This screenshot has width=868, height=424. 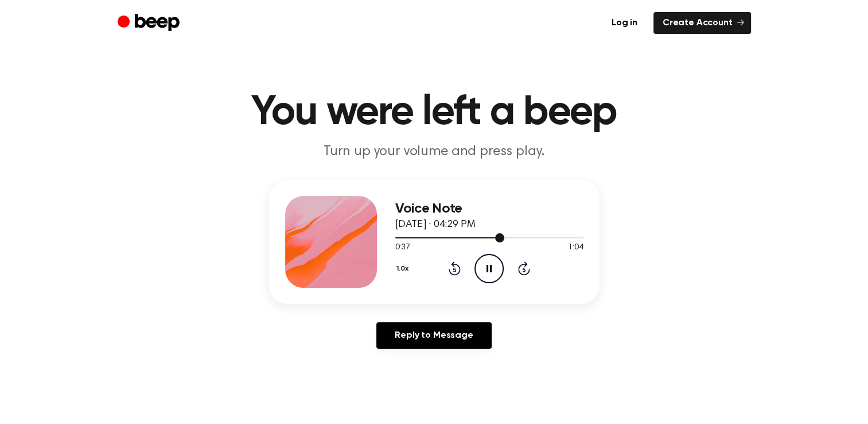 What do you see at coordinates (702, 23) in the screenshot?
I see `a: Create Account` at bounding box center [702, 23].